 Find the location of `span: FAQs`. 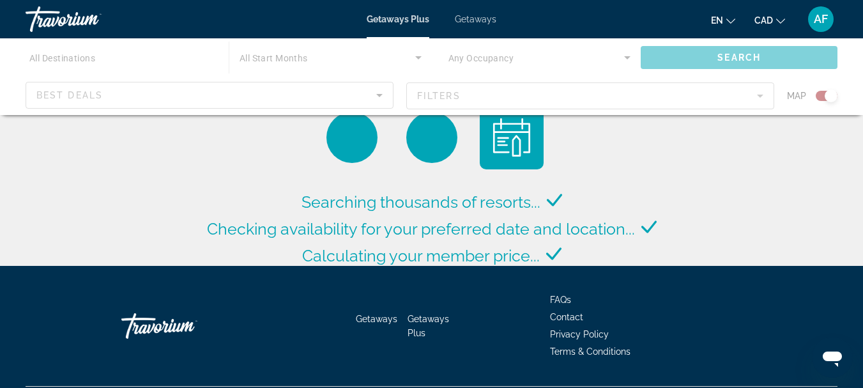

span: FAQs is located at coordinates (560, 300).